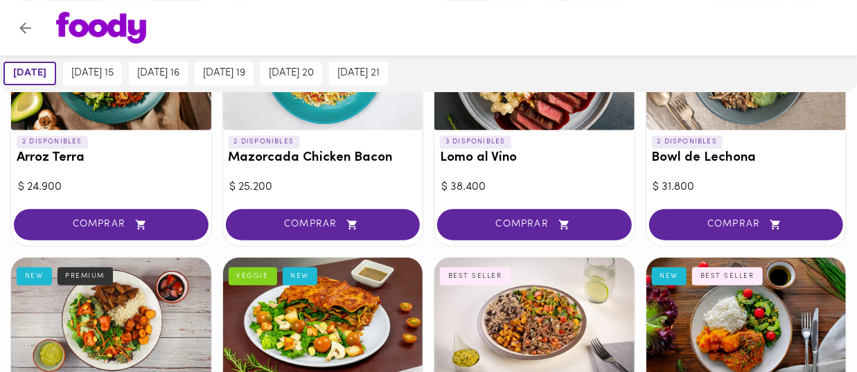  I want to click on div: $ 31.800, so click(746, 187).